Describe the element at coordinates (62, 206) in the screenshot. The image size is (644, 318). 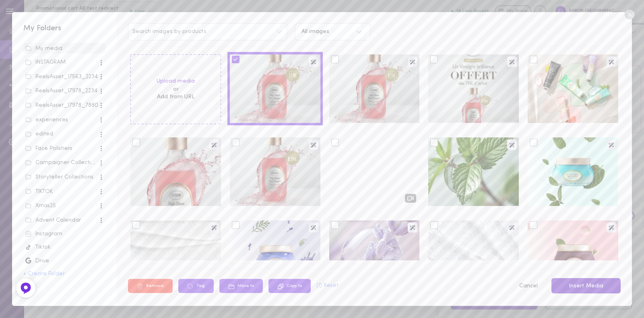
I see `div: Xmas25` at that location.